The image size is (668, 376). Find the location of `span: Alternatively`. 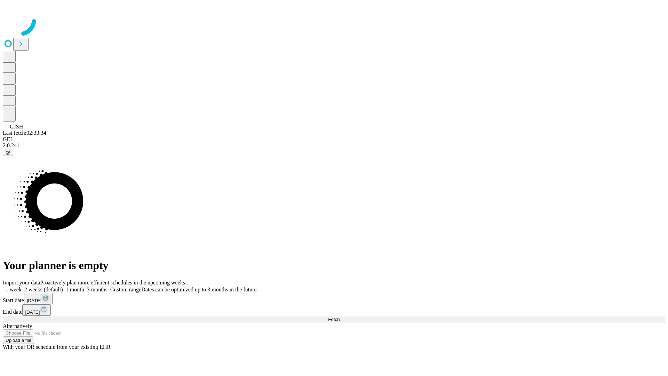

span: Alternatively is located at coordinates (17, 326).